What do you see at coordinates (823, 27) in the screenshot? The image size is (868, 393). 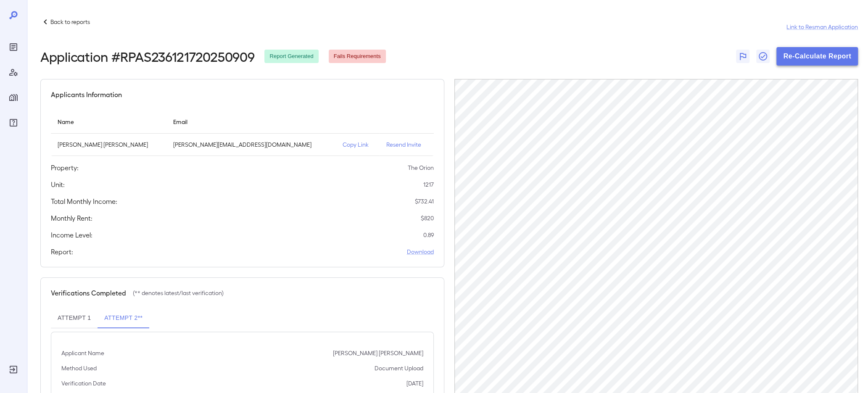 I see `a: Link to Resman Application` at bounding box center [823, 27].